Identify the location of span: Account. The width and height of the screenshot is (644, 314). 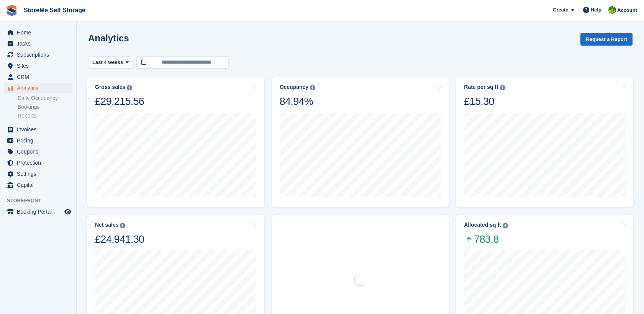
(627, 10).